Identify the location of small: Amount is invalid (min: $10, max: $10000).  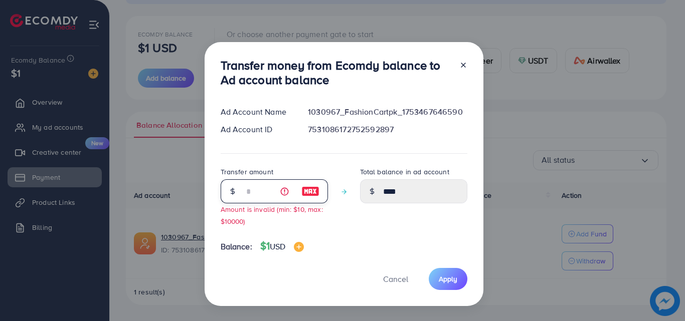
(272, 215).